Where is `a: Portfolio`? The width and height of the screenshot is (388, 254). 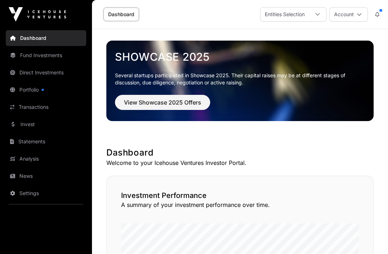
a: Portfolio is located at coordinates (46, 90).